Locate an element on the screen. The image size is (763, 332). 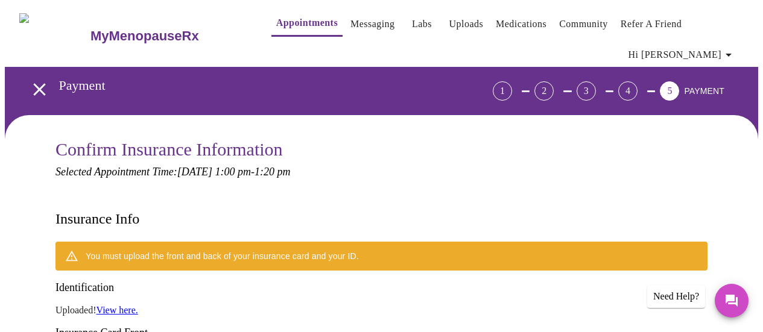
button: Refer a Friend is located at coordinates (651, 24).